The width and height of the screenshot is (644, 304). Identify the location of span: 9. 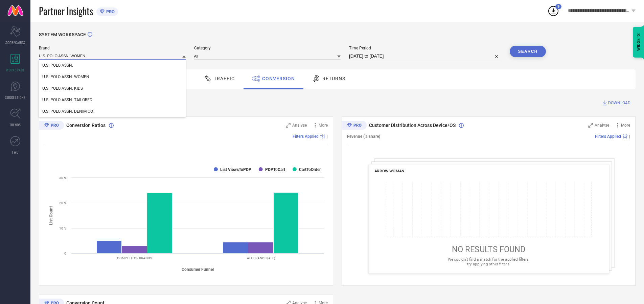
(559, 6).